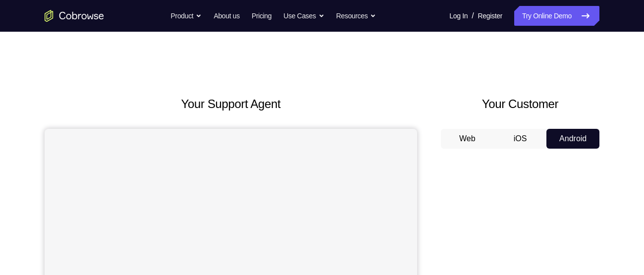 This screenshot has height=275, width=644. Describe the element at coordinates (226, 16) in the screenshot. I see `a: About us` at that location.